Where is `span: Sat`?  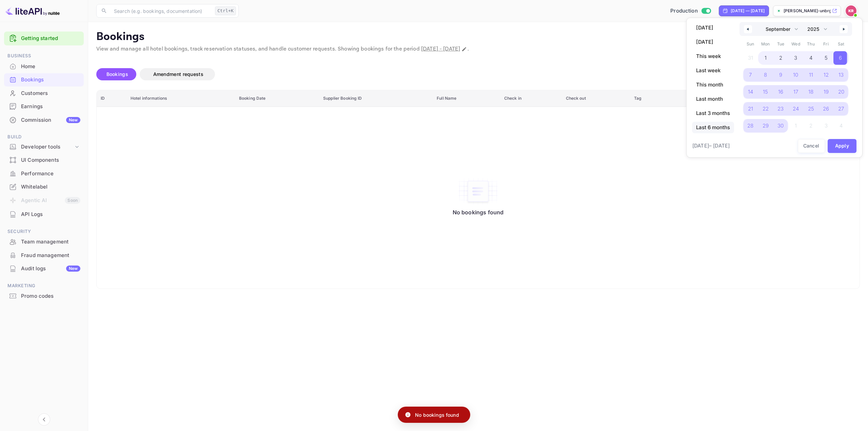
span: Sat is located at coordinates (841, 44).